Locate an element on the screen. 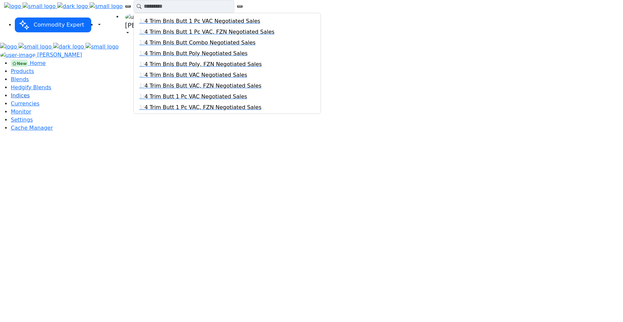 The image size is (623, 322). img: logo is located at coordinates (12, 6).